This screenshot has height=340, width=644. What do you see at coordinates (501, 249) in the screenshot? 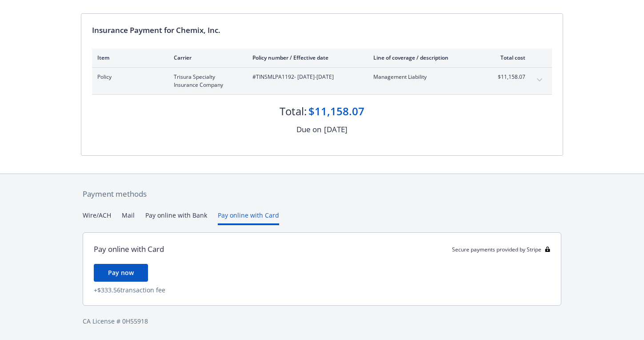
I see `div: Secure payments provided by Stripe` at bounding box center [501, 249].